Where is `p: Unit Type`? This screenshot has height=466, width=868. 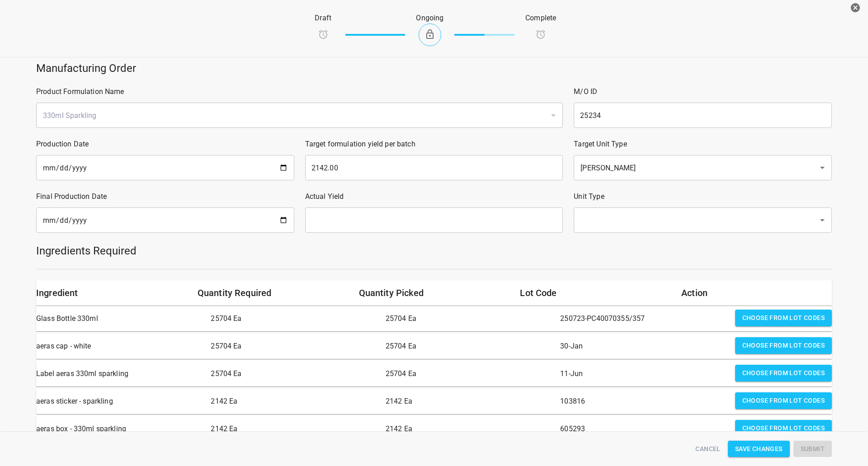 p: Unit Type is located at coordinates (703, 197).